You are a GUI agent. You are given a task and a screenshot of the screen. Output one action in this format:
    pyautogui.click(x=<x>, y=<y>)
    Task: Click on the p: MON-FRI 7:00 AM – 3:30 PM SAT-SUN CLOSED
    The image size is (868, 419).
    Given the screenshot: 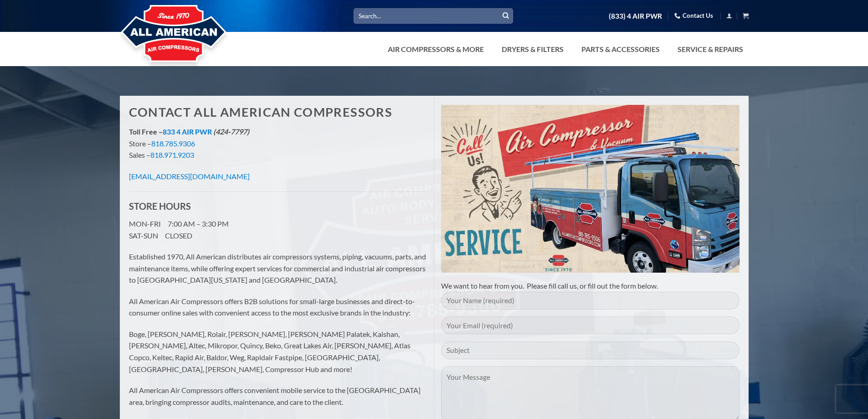 What is the action you would take?
    pyautogui.click(x=278, y=229)
    